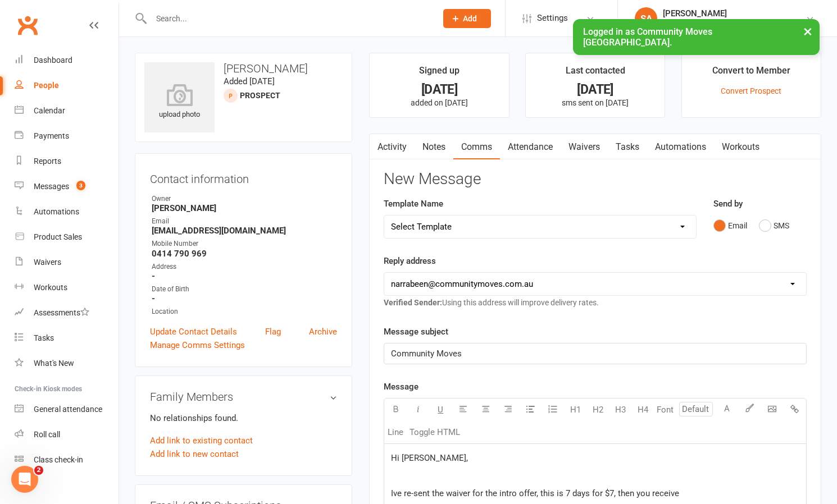 The height and width of the screenshot is (504, 837). I want to click on a: Activity, so click(392, 147).